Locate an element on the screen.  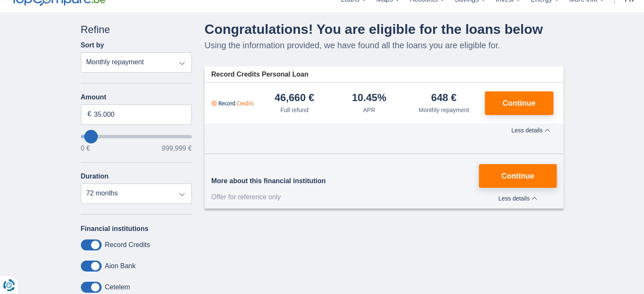
font: Record Credits is located at coordinates (127, 244).